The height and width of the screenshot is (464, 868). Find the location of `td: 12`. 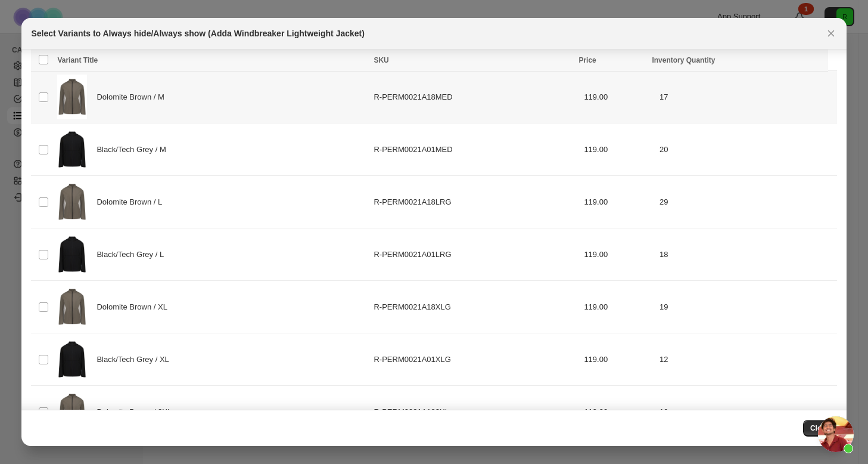

td: 12 is located at coordinates (746, 359).